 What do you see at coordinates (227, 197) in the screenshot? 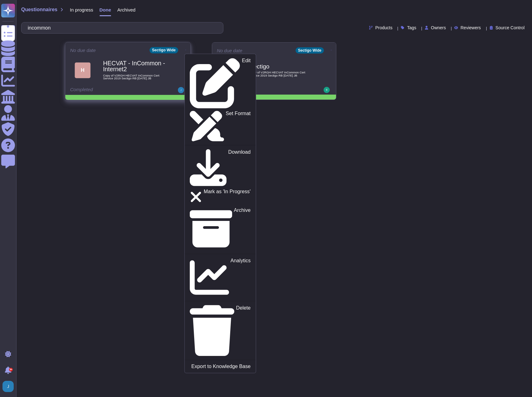
I see `p: Mark as 'In Progress'` at bounding box center [227, 197].